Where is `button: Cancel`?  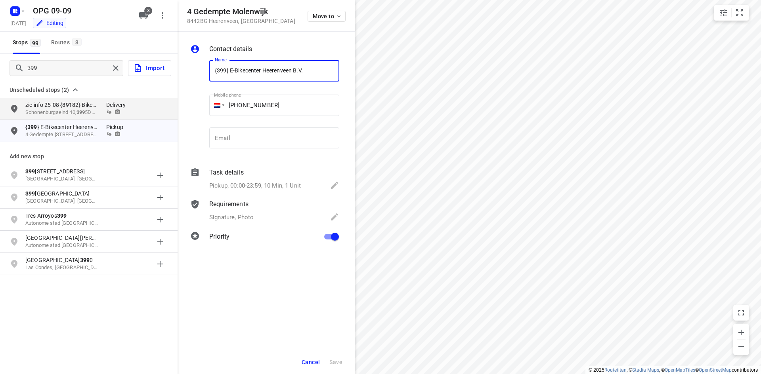 button: Cancel is located at coordinates (311, 363).